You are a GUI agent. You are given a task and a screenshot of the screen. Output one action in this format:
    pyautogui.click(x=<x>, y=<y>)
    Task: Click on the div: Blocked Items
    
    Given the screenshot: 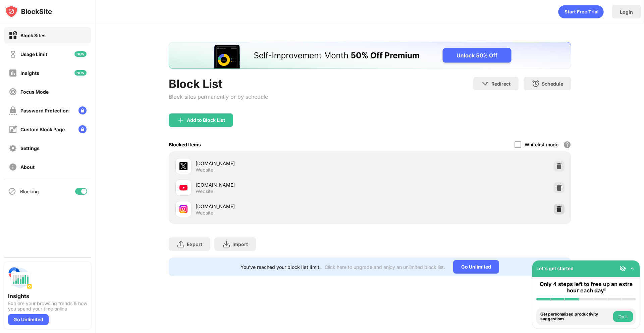 What is the action you would take?
    pyautogui.click(x=184, y=145)
    